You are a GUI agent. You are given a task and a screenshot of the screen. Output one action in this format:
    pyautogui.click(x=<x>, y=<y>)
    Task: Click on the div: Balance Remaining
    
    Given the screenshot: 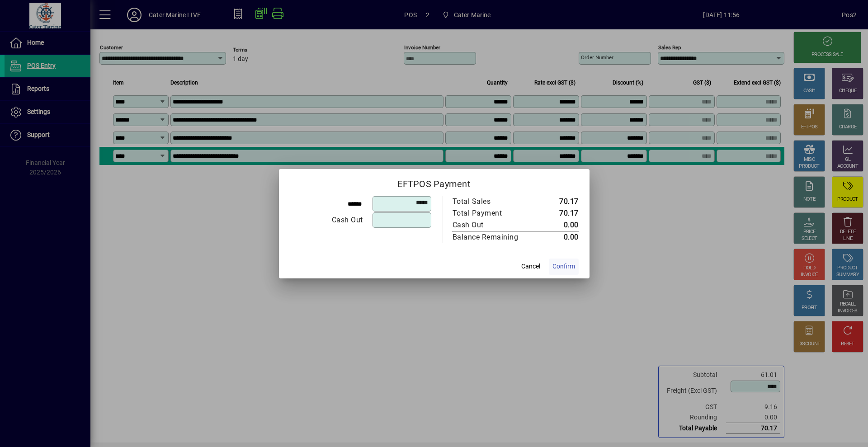 What is the action you would take?
    pyautogui.click(x=490, y=237)
    